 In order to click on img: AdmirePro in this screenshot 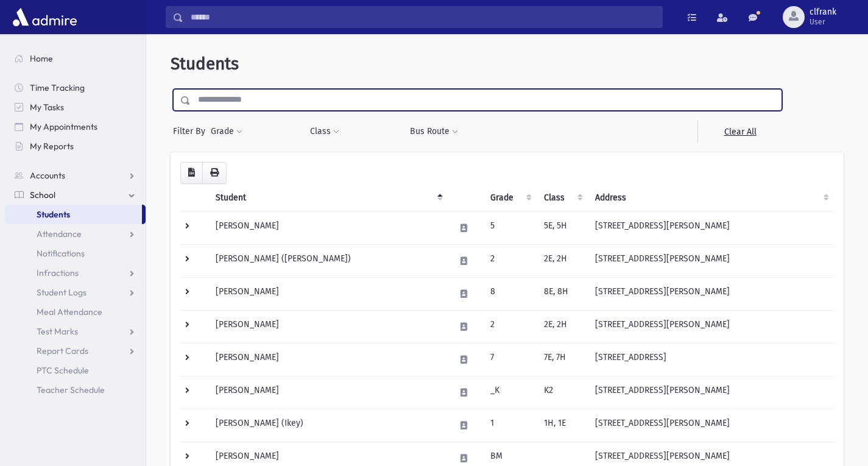, I will do `click(44, 17)`.